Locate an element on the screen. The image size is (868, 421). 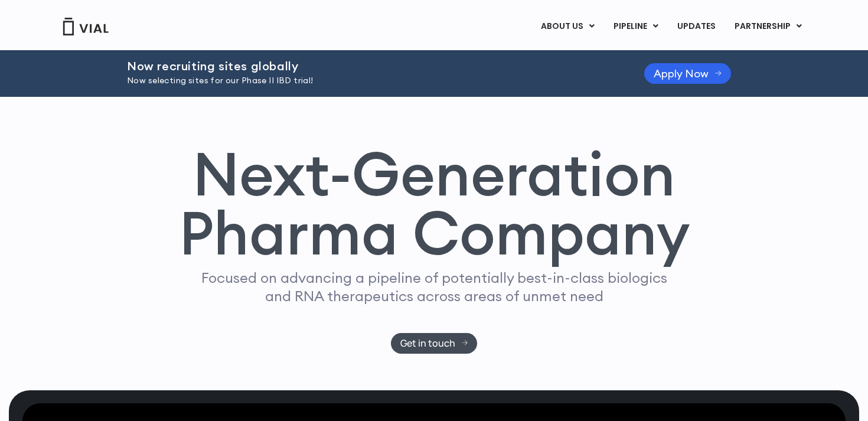
a: Apply Now is located at coordinates (687, 73).